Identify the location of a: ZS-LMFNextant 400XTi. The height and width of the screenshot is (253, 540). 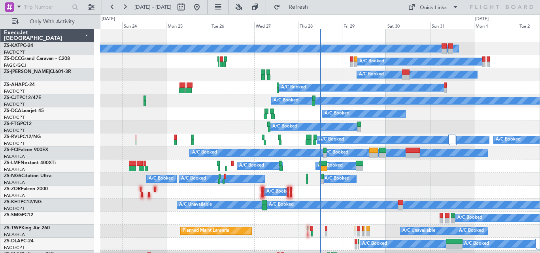
(30, 163).